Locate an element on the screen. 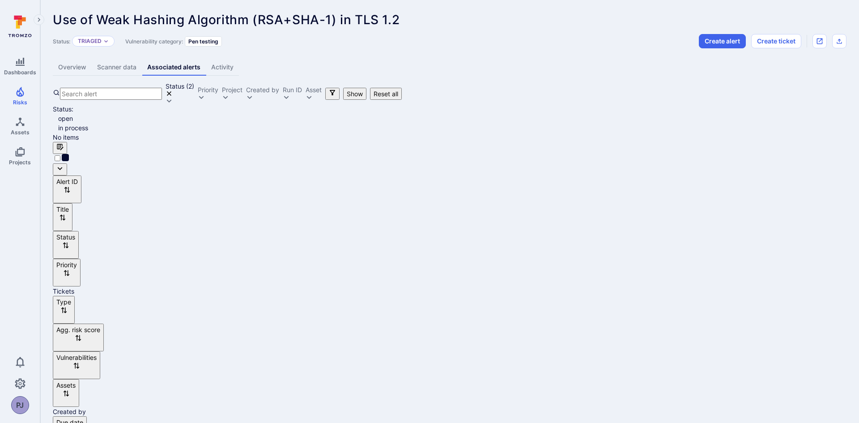  span: Dashboards is located at coordinates (20, 72).